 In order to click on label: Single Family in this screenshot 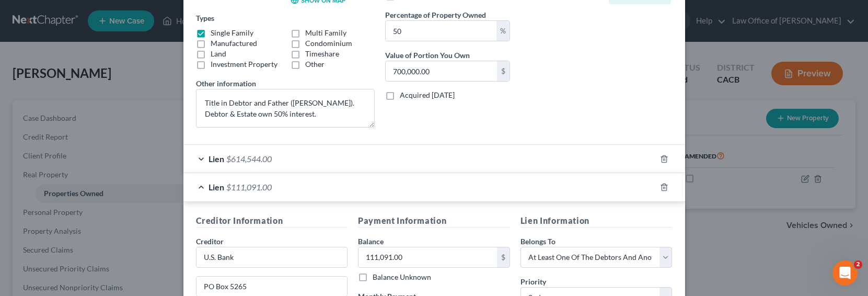, I will do `click(232, 33)`.